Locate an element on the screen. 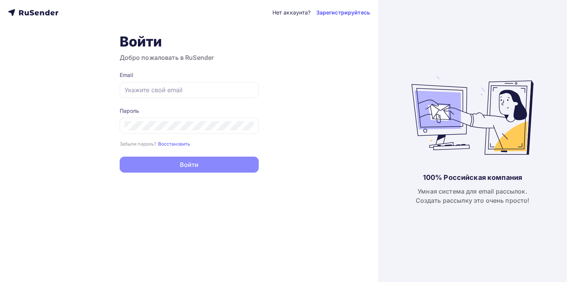 Image resolution: width=567 pixels, height=282 pixels. div: 100% Российская компания is located at coordinates (472, 177).